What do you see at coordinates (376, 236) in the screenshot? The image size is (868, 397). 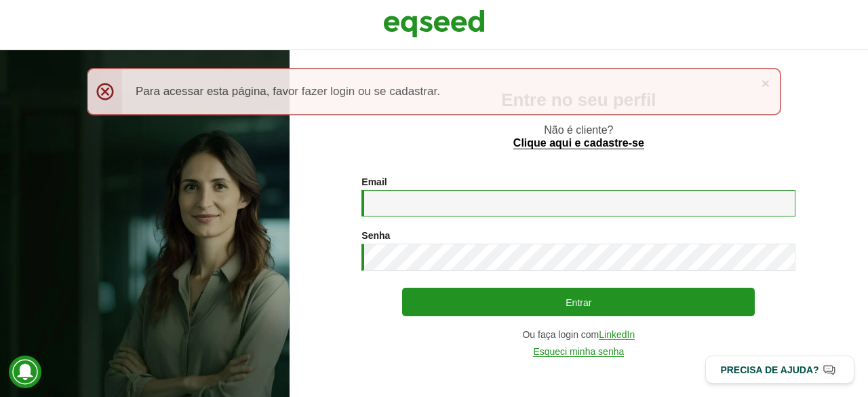 I see `label: Senha` at bounding box center [376, 236].